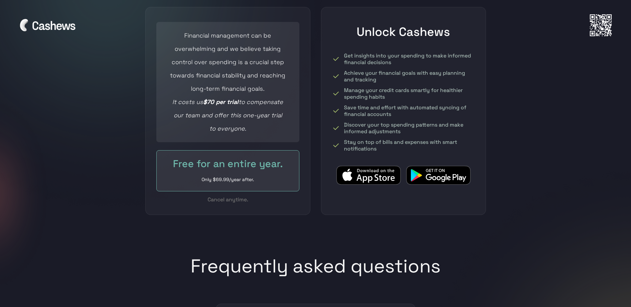  Describe the element at coordinates (228, 180) in the screenshot. I see `div: Only $69.99/year after.` at that location.